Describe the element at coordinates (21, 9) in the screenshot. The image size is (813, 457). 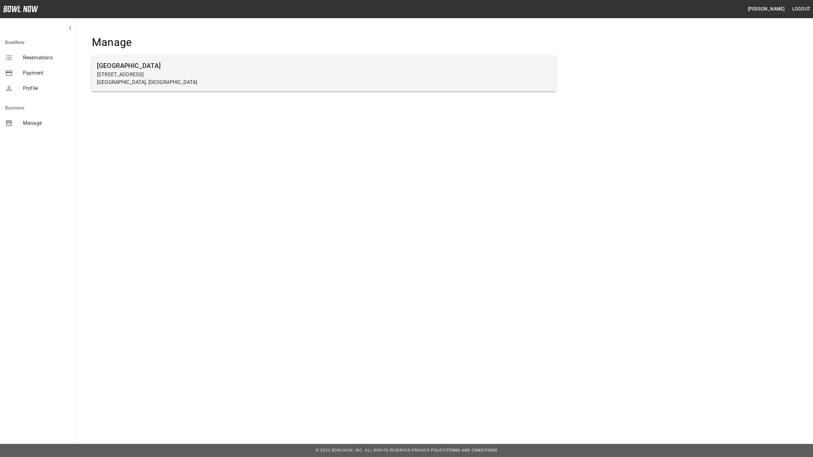
I see `img: logo` at that location.